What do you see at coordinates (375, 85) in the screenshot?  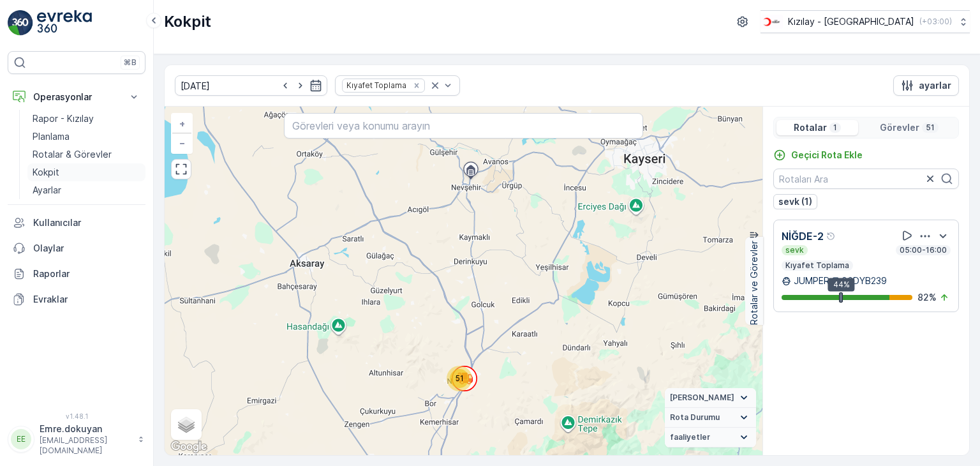 I see `div: Kıyafet Toplama` at bounding box center [375, 85].